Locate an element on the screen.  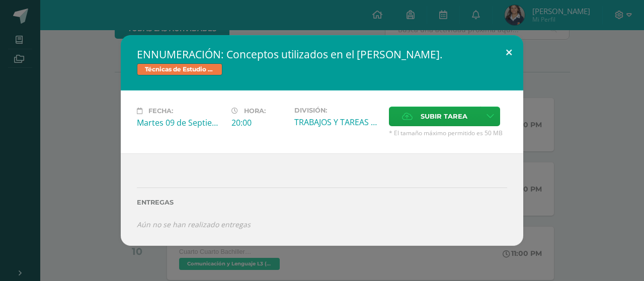
div: TRABAJOS Y TAREAS EN CASA is located at coordinates (338, 122).